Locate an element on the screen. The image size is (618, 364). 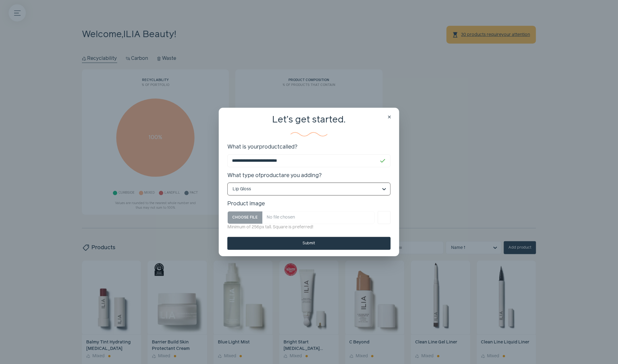
span: check is located at coordinates (383, 161).